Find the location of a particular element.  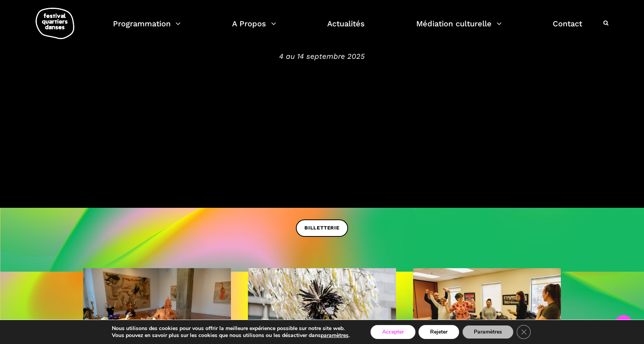

a: Contact is located at coordinates (568, 28).